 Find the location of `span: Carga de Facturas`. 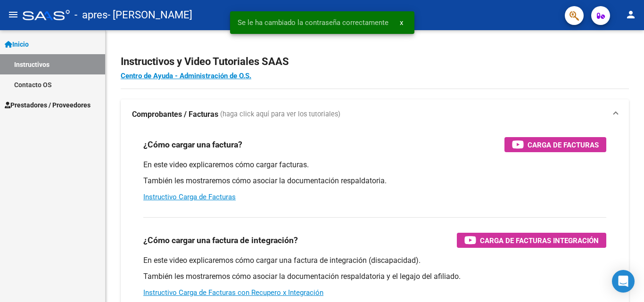

span: Carga de Facturas is located at coordinates (563, 144).